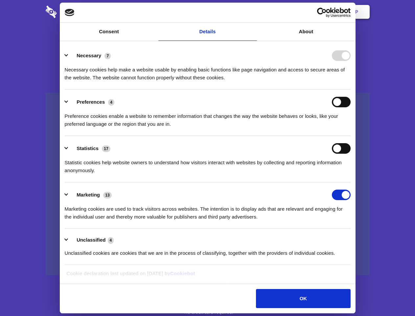 This screenshot has height=316, width=415. Describe the element at coordinates (282, 12) in the screenshot. I see `a: Contact` at that location.